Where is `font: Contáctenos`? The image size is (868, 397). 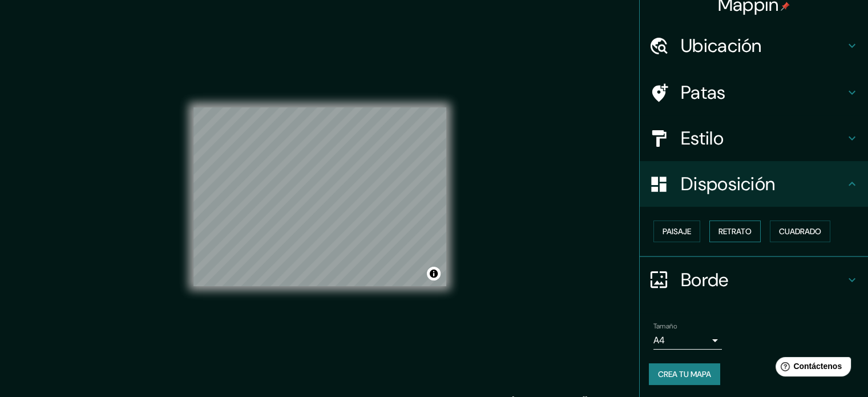 font: Contáctenos is located at coordinates (51, 14).